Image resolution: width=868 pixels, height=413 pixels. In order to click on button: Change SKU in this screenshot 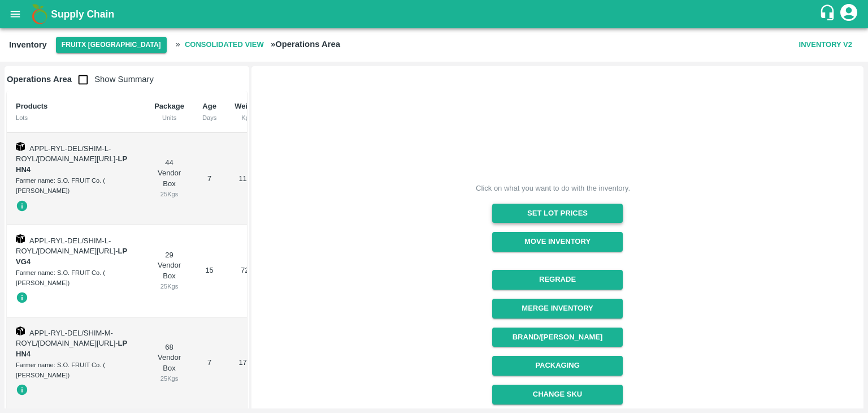, I will do `click(557, 394)`.